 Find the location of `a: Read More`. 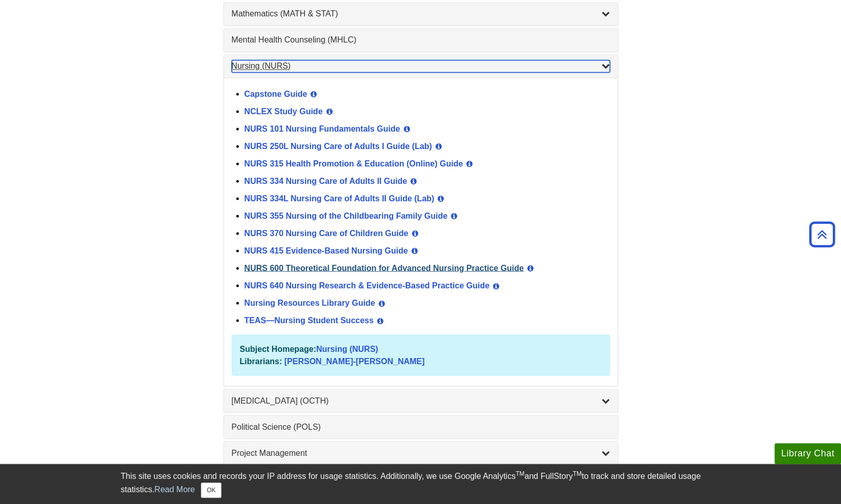

a: Read More is located at coordinates (174, 489).